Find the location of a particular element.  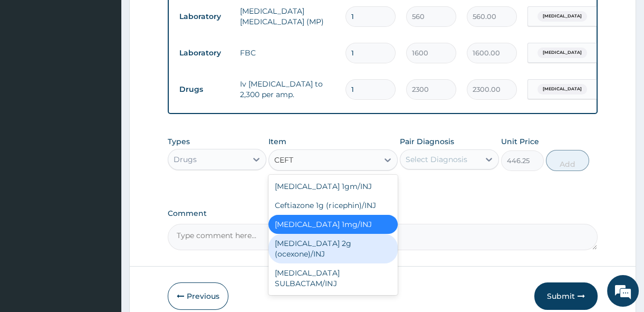

span: We're online! is located at coordinates (103, 144).